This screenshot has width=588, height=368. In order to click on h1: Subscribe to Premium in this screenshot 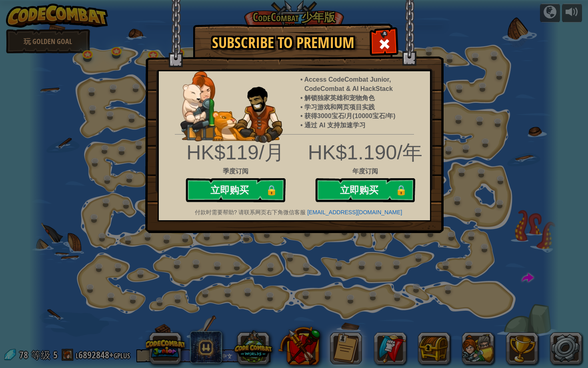, I will do `click(283, 43)`.